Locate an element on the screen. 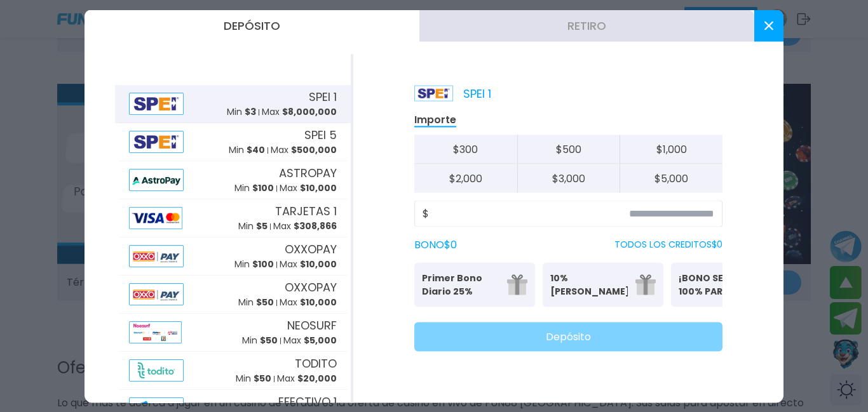 The image size is (868, 412). span: TODITO is located at coordinates (316, 364).